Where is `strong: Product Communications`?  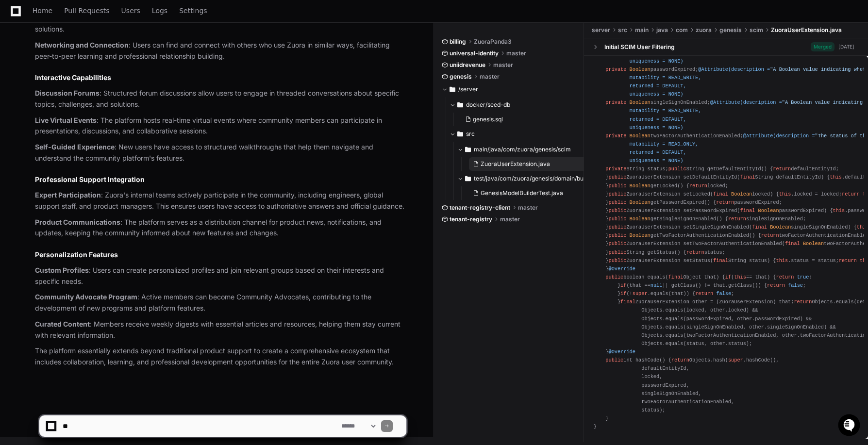 strong: Product Communications is located at coordinates (77, 222).